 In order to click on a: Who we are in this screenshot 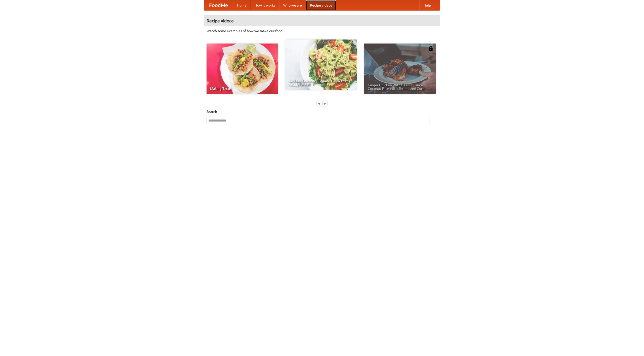, I will do `click(292, 5)`.